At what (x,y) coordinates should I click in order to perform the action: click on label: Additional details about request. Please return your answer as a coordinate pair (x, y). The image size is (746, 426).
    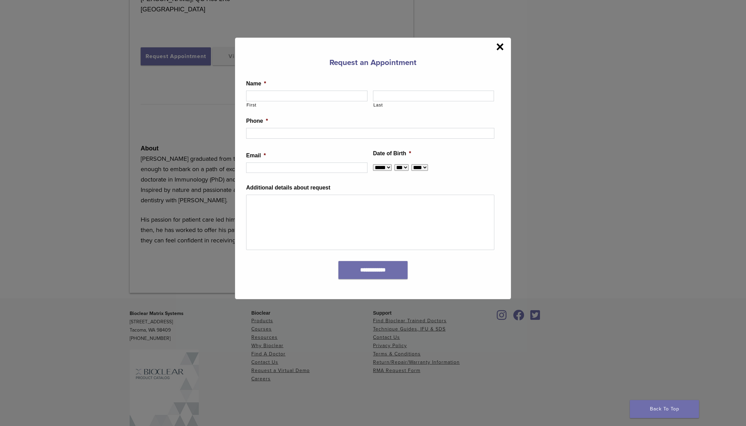
    Looking at the image, I should click on (288, 188).